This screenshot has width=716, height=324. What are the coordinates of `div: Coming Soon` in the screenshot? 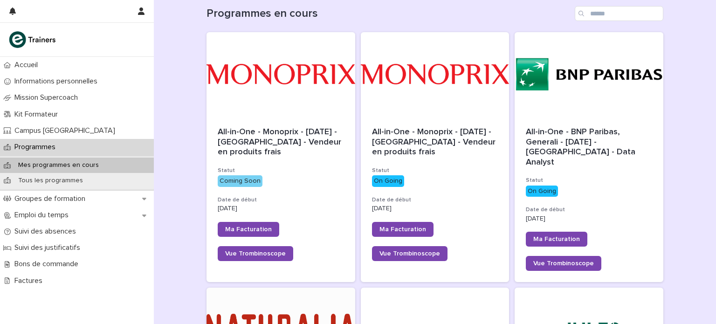 It's located at (240, 181).